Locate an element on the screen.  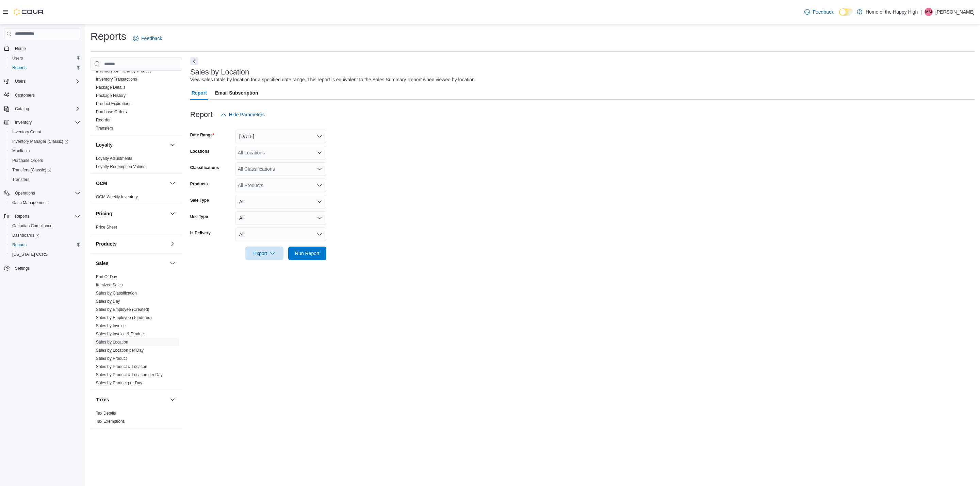
label: Locations is located at coordinates (200, 151).